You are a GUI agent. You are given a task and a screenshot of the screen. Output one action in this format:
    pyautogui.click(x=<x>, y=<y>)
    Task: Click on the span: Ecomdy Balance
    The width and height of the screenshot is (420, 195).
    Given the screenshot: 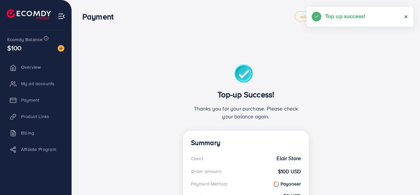 What is the action you would take?
    pyautogui.click(x=25, y=39)
    